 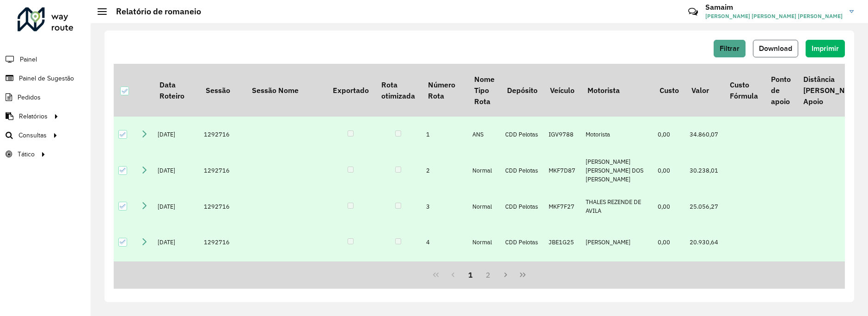 I want to click on span: Imprimir, so click(x=825, y=48).